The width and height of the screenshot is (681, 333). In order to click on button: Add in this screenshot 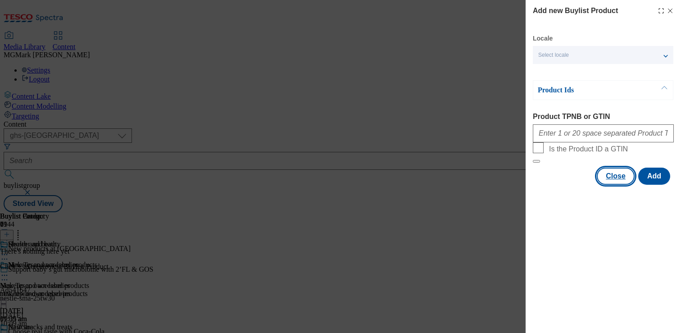, I will do `click(654, 176)`.